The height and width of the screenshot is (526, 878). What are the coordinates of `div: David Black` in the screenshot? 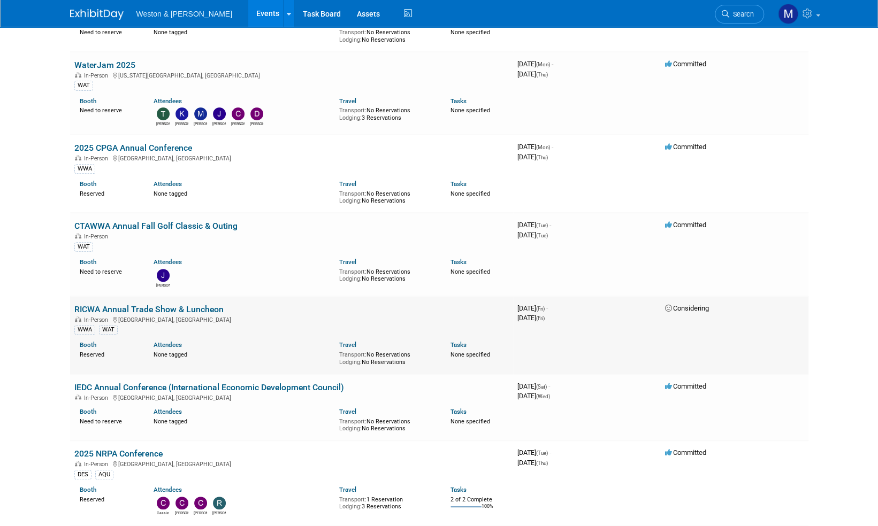 It's located at (256, 124).